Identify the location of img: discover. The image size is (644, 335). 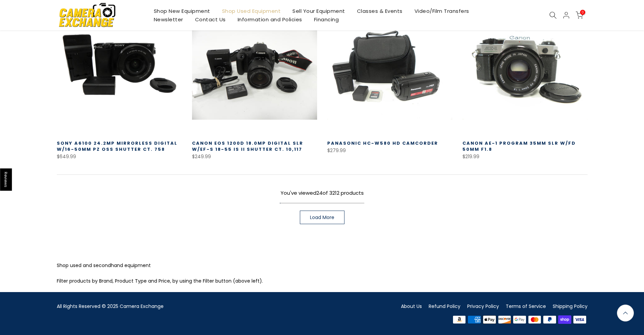
(504, 319).